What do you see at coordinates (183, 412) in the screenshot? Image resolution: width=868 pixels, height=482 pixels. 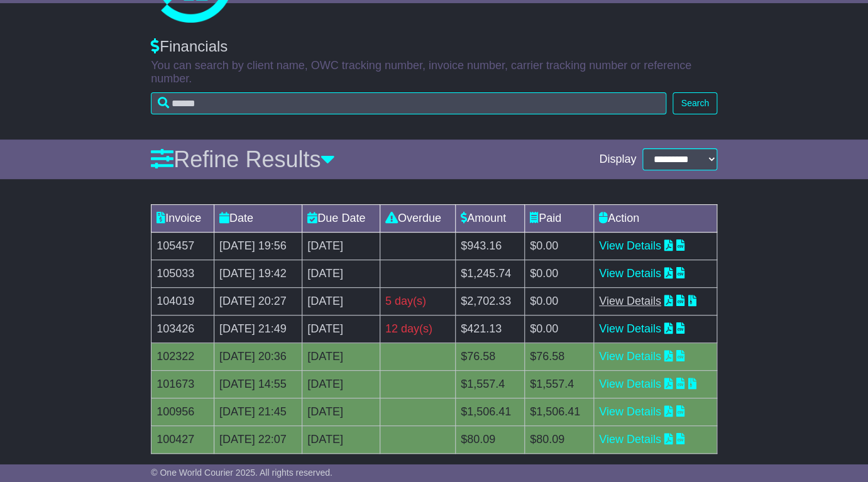 I see `td: 100956` at bounding box center [183, 412].